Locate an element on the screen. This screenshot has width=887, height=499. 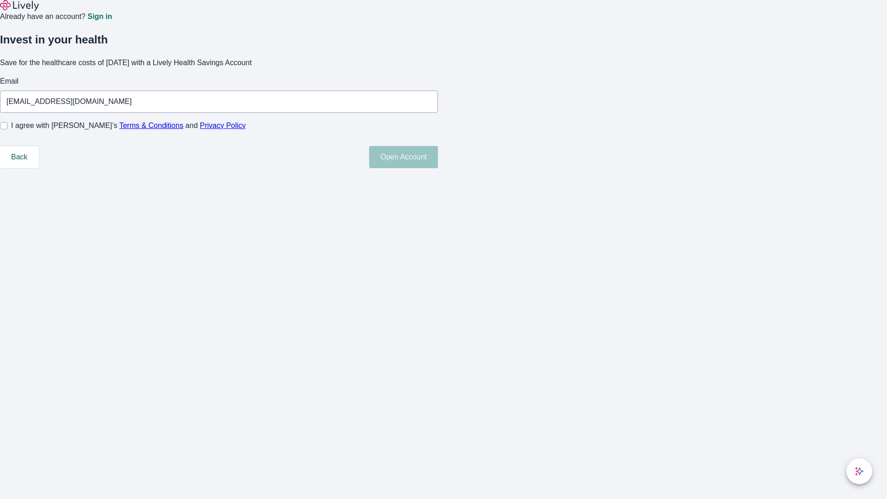
a: Sign in is located at coordinates (99, 17).